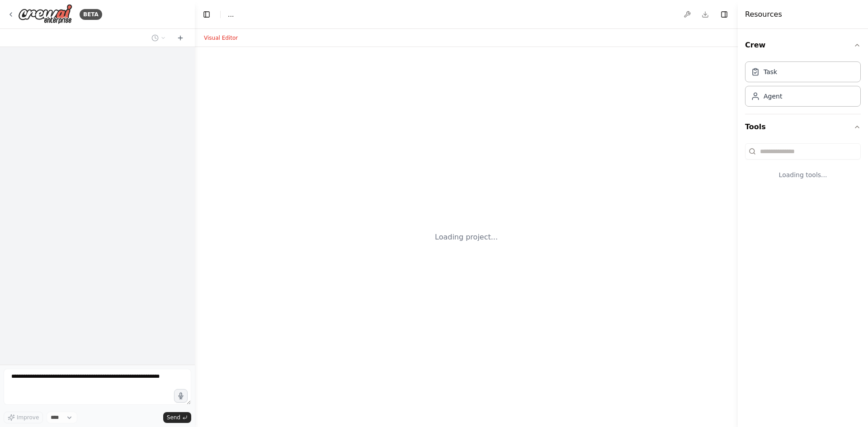  What do you see at coordinates (803, 127) in the screenshot?
I see `button: Tools` at bounding box center [803, 127].